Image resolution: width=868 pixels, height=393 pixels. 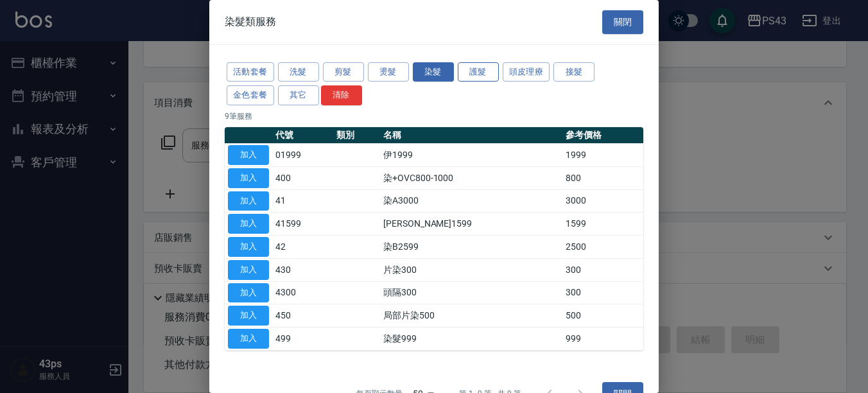 What do you see at coordinates (251, 72) in the screenshot?
I see `button: 活動套餐` at bounding box center [251, 72].